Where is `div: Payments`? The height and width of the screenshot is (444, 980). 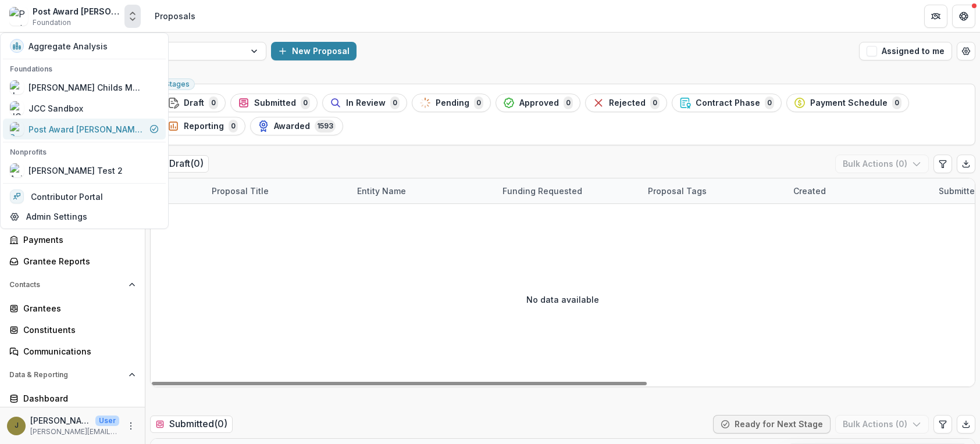
div: Payments is located at coordinates (77, 239).